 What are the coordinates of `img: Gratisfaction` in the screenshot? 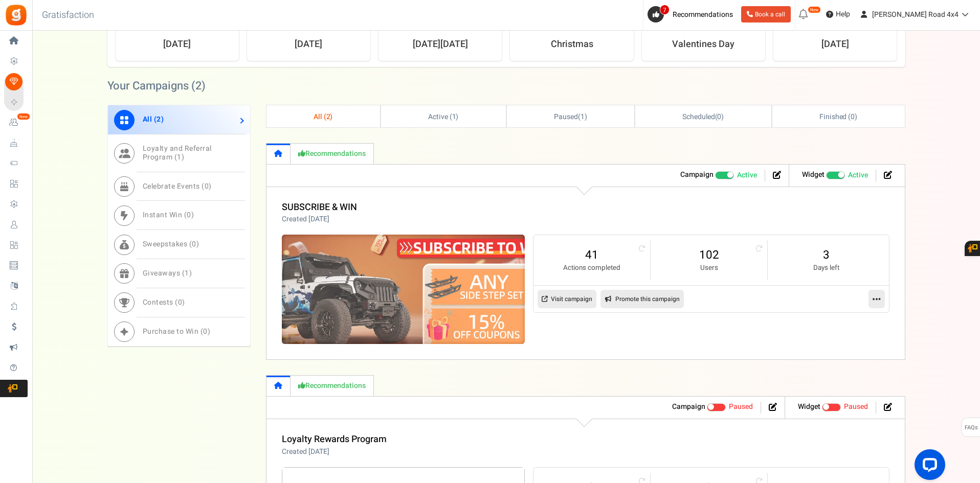 It's located at (16, 14).